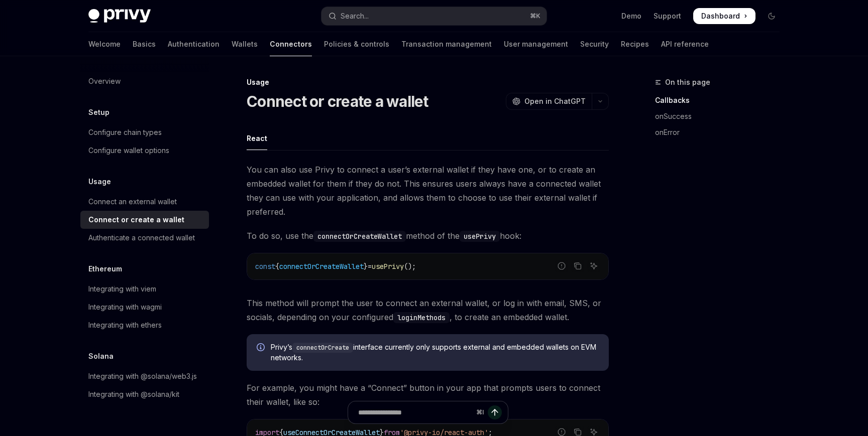 The width and height of the screenshot is (868, 436). I want to click on span: connectOrCreateWallet, so click(321, 266).